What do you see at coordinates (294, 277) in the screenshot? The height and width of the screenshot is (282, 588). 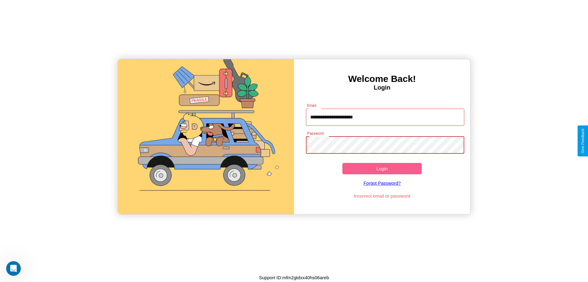 I see `p: Support ID: mfm2gtdxx40hs06areb` at bounding box center [294, 277].